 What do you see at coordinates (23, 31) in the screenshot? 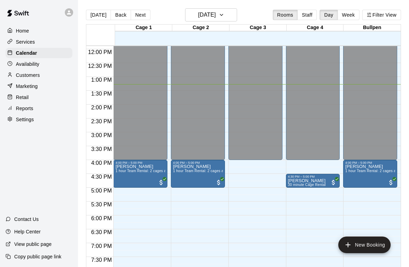
I see `p: Home` at bounding box center [23, 31].